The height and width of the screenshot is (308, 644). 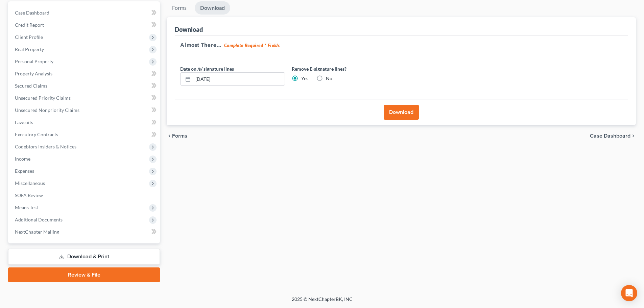 What do you see at coordinates (85, 86) in the screenshot?
I see `a: Secured Claims` at bounding box center [85, 86].